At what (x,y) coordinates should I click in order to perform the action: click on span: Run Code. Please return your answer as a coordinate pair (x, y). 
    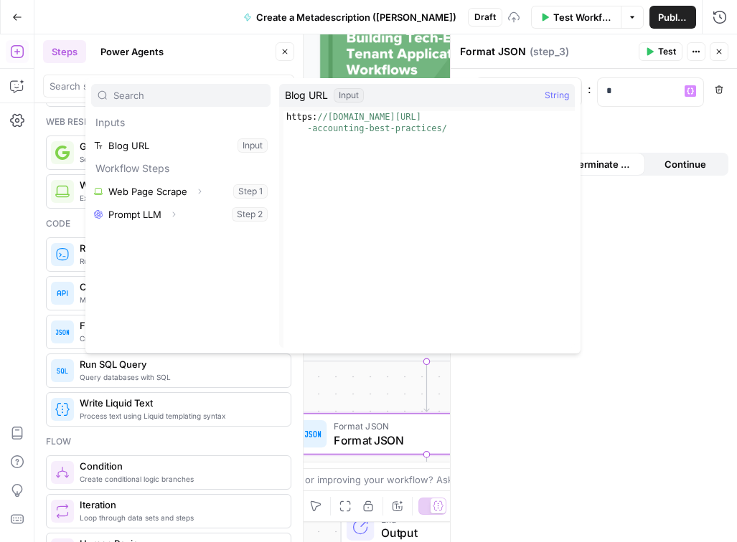
    Looking at the image, I should click on (179, 248).